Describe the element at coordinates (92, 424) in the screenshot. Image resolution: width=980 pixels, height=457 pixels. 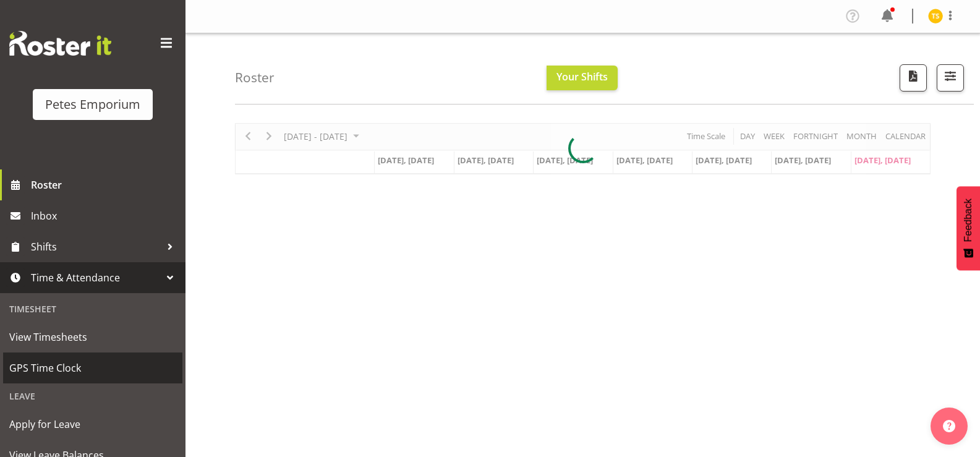
I see `a: Apply for Leave` at that location.